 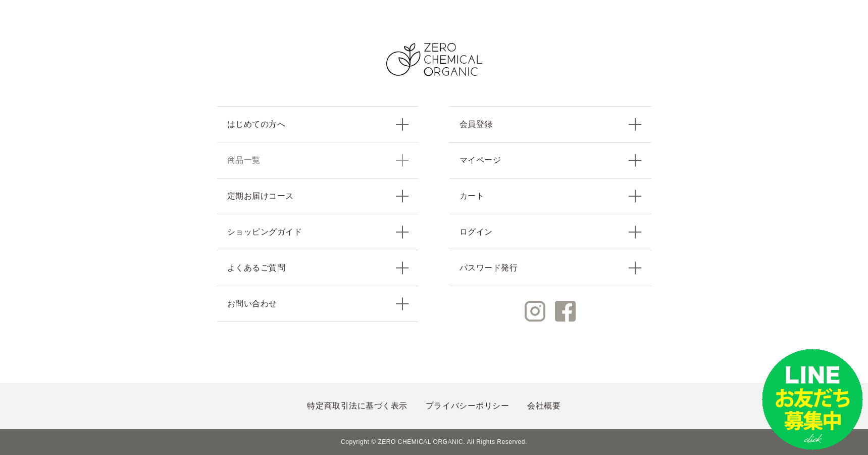 I want to click on a: ログイン, so click(x=551, y=232).